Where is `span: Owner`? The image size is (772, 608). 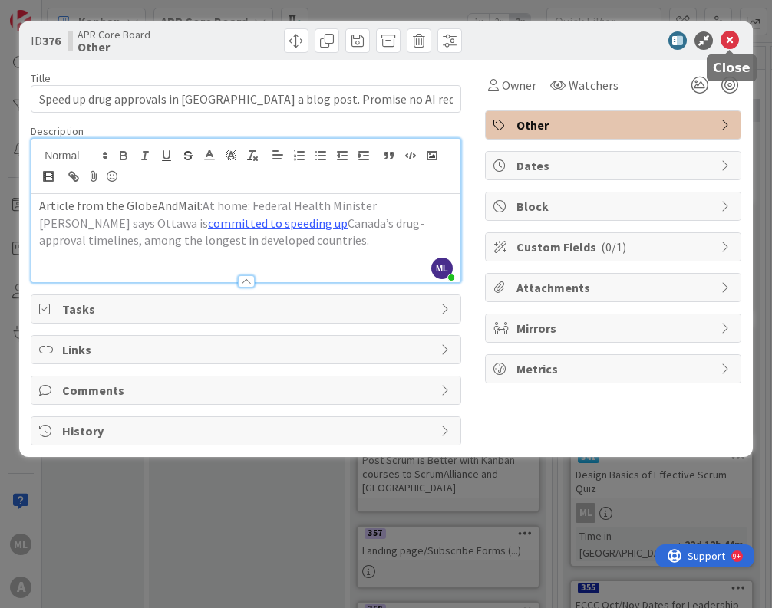
span: Owner is located at coordinates (519, 85).